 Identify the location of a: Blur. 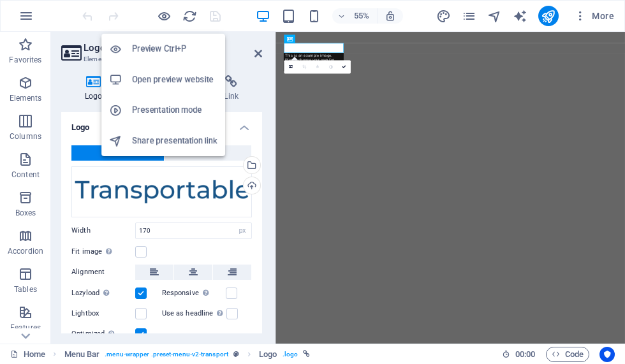
(317, 66).